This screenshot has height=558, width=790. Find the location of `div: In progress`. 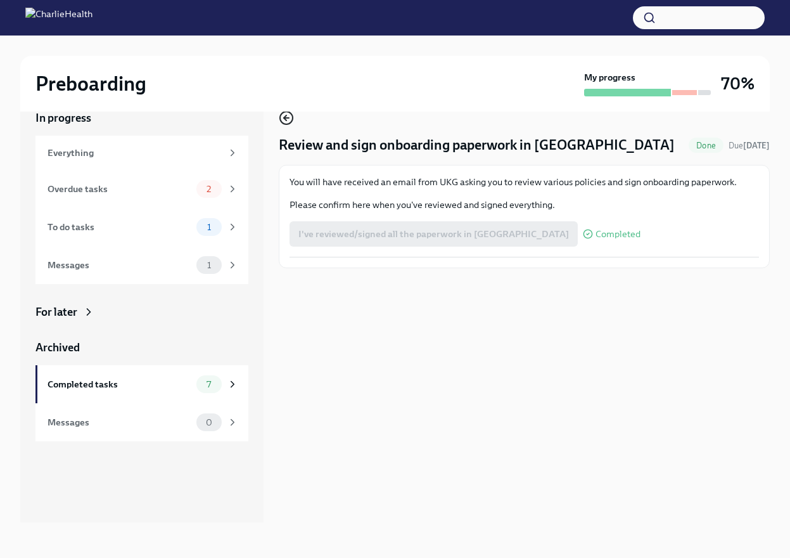

div: In progress is located at coordinates (142, 118).